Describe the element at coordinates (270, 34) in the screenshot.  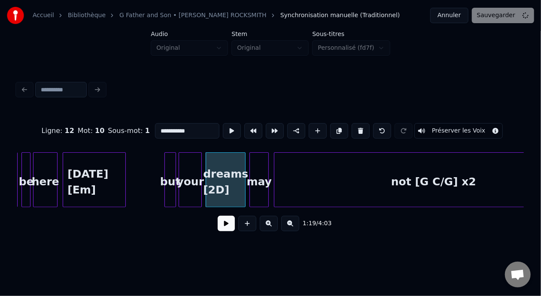
I see `label: Stem` at that location.